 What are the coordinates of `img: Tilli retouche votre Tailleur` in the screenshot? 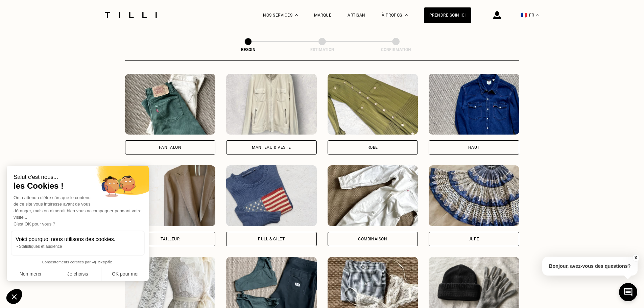 It's located at (170, 196).